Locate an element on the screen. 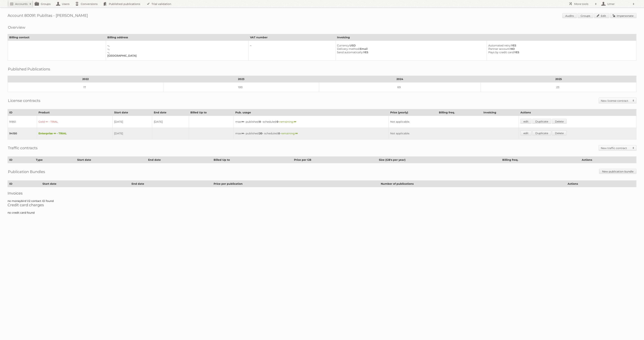 The image size is (644, 340). a: Impersonate is located at coordinates (623, 16).